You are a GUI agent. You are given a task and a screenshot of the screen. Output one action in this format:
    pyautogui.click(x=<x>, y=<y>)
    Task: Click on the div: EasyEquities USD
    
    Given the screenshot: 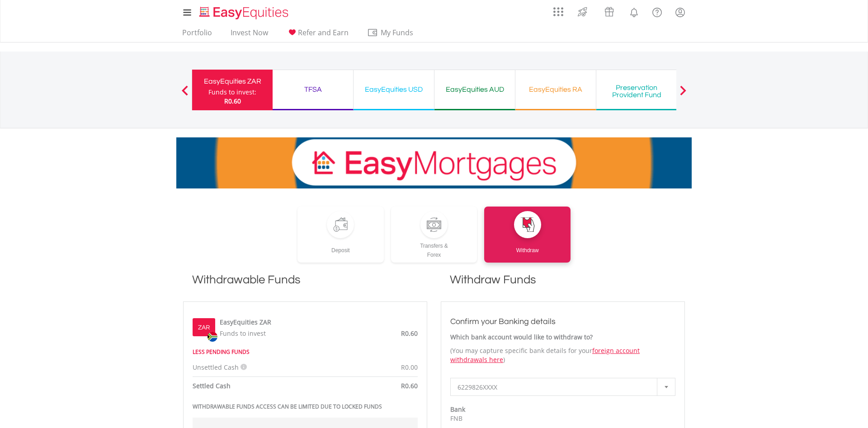 What is the action you would take?
    pyautogui.click(x=394, y=90)
    